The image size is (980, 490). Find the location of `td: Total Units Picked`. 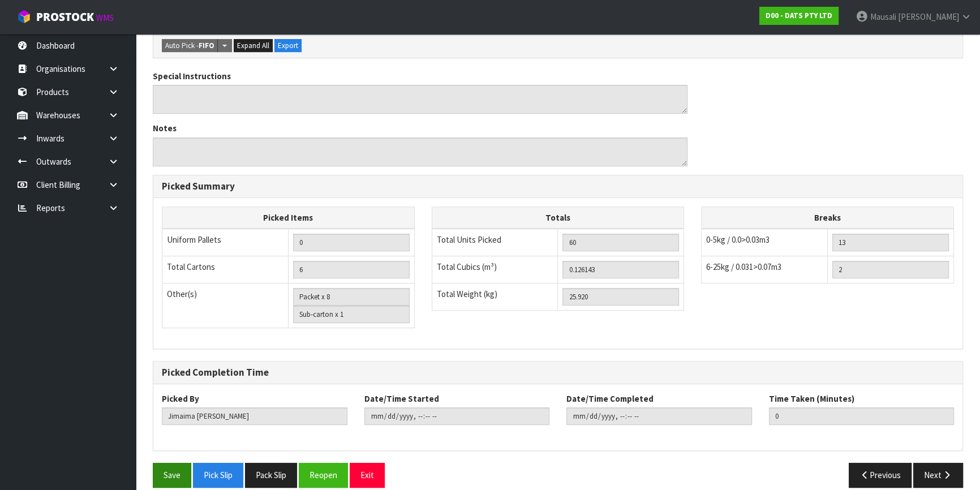

td: Total Units Picked is located at coordinates (494, 242).